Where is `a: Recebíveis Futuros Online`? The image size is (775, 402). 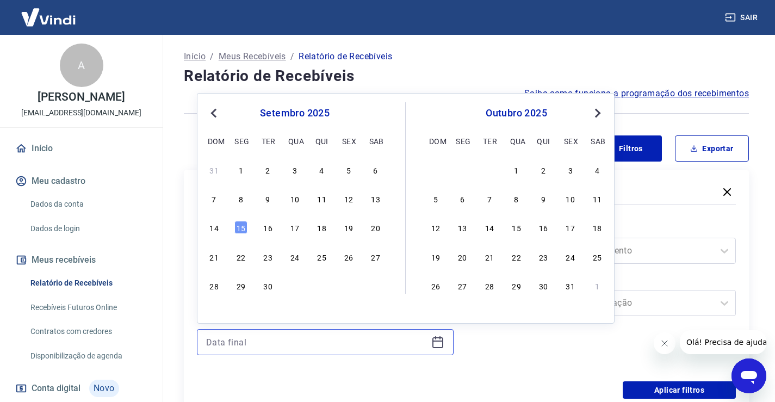
a: Recebíveis Futuros Online is located at coordinates (88, 307).